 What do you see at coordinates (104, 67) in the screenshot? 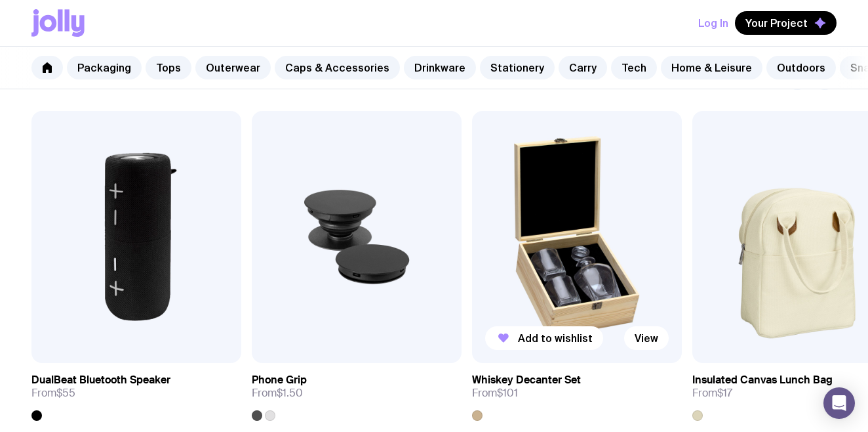
I see `a: Packaging` at bounding box center [104, 67].